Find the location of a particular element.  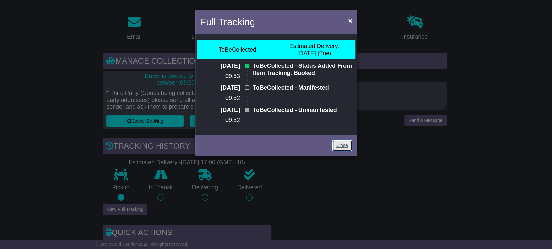

span: Estimated Delivery: is located at coordinates (314, 46).